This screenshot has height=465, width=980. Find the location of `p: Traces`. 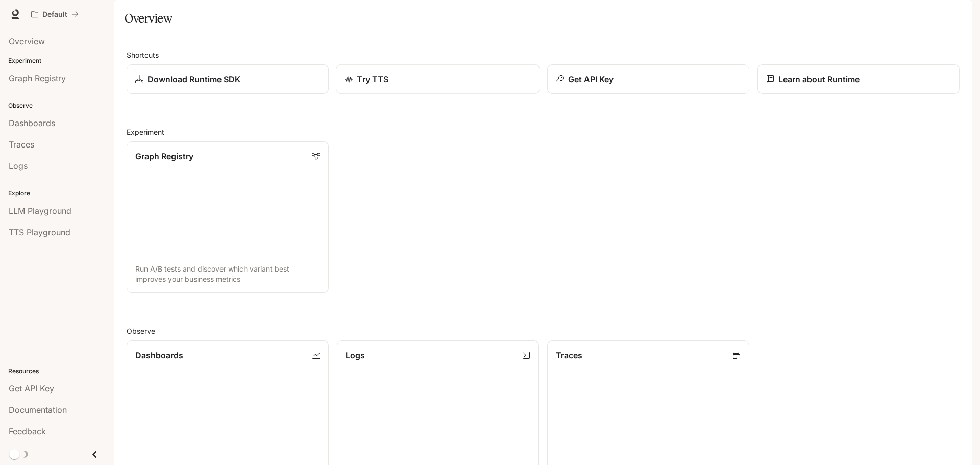

p: Traces is located at coordinates (569, 355).